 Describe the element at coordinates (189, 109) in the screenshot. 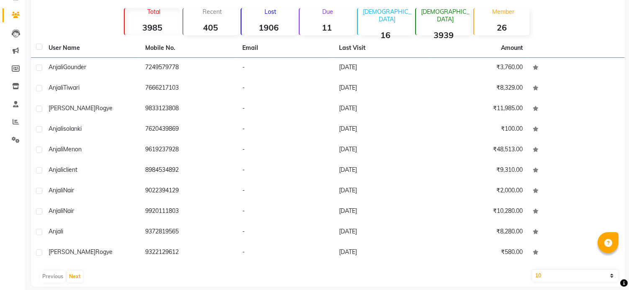

I see `td: 9833123808` at that location.